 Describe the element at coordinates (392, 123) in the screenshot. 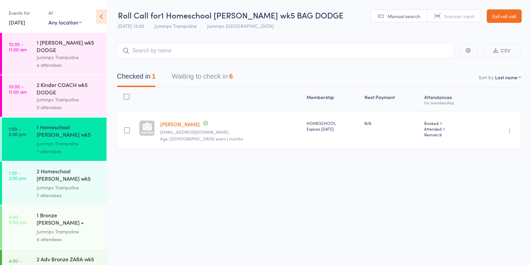

I see `div: N/A` at that location.